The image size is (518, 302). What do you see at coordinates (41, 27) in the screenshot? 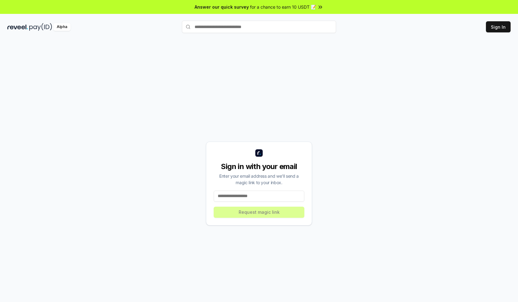
I see `img: pay_id` at bounding box center [41, 27].